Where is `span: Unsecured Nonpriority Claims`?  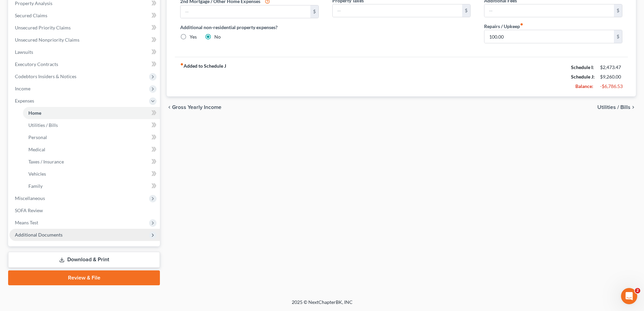
span: Unsecured Nonpriority Claims is located at coordinates (47, 40).